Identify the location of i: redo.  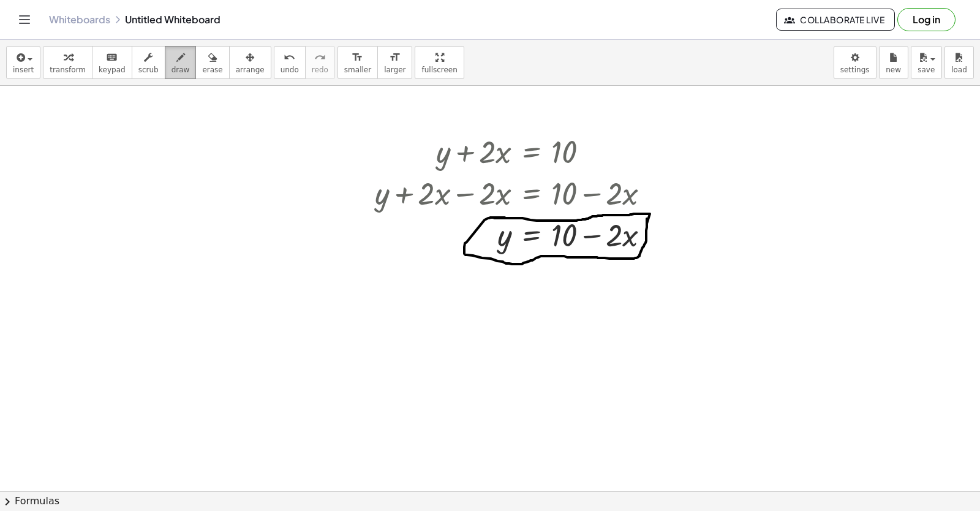
(320, 57).